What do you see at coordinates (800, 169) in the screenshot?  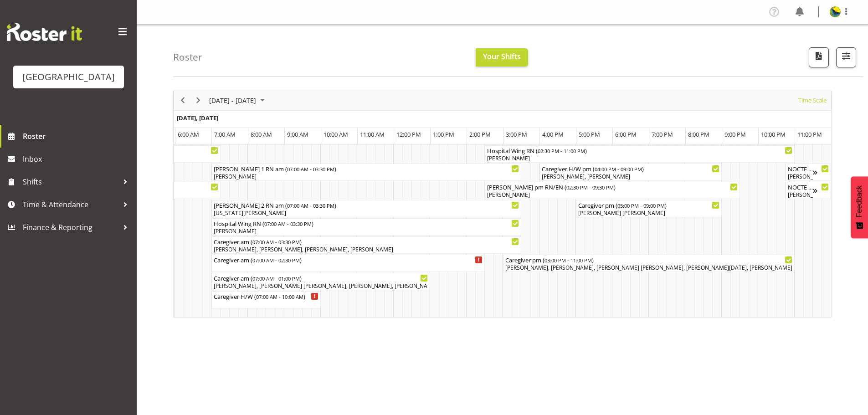 I see `div: NOCTE CG ( )` at bounding box center [800, 169].